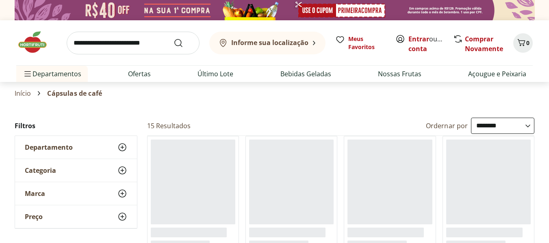  I want to click on label: Ordernar por, so click(447, 126).